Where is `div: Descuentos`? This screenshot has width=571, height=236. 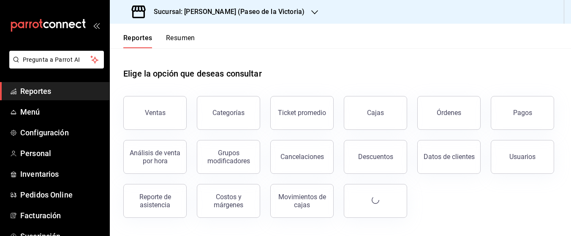 div: Descuentos is located at coordinates (376, 156).